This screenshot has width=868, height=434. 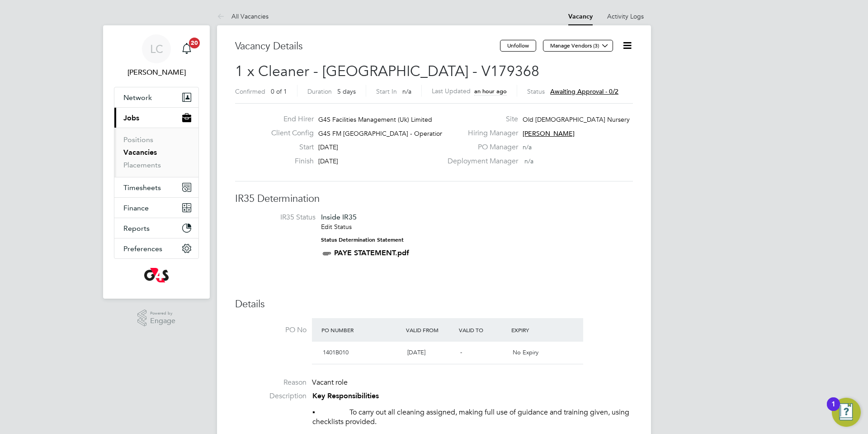 I want to click on span: 5 days, so click(x=346, y=91).